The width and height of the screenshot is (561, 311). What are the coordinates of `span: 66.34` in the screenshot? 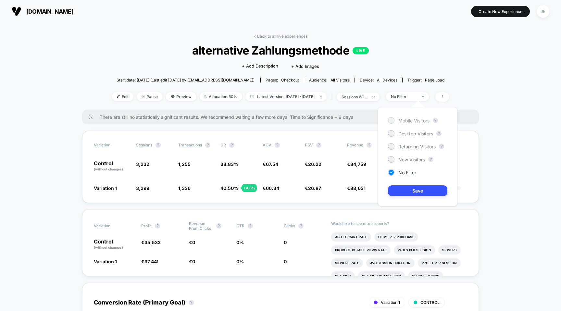 It's located at (272, 188).